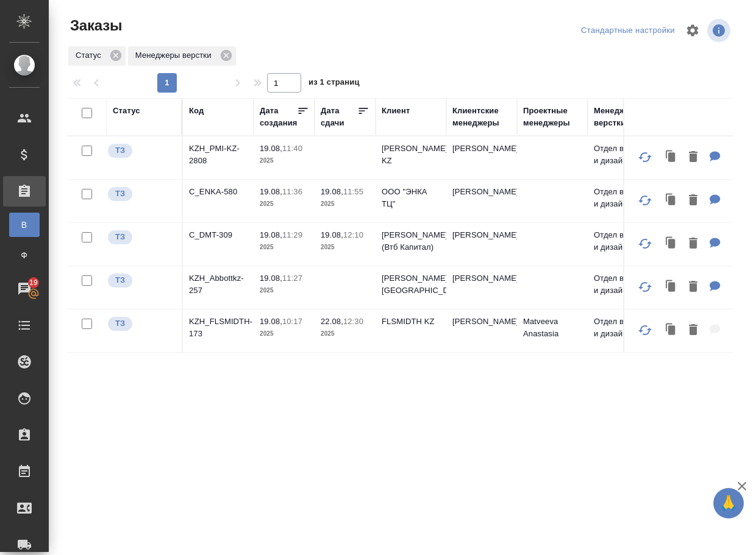  What do you see at coordinates (196, 111) in the screenshot?
I see `div: Код` at bounding box center [196, 111].